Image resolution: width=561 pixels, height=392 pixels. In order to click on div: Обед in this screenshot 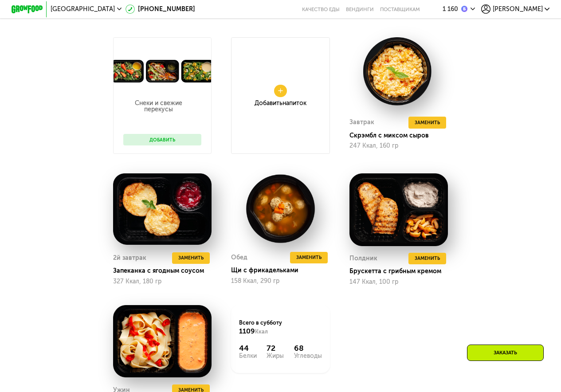, I will do `click(239, 258)`.